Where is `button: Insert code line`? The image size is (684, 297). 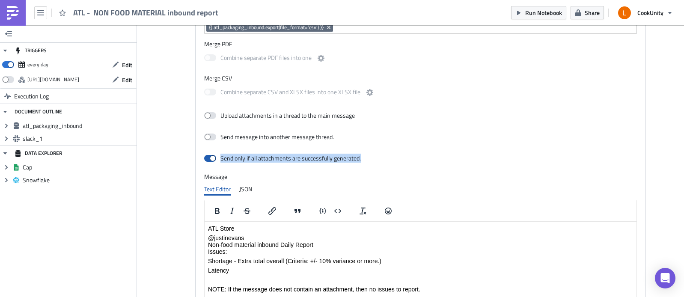 button: Insert code line is located at coordinates (323, 211).